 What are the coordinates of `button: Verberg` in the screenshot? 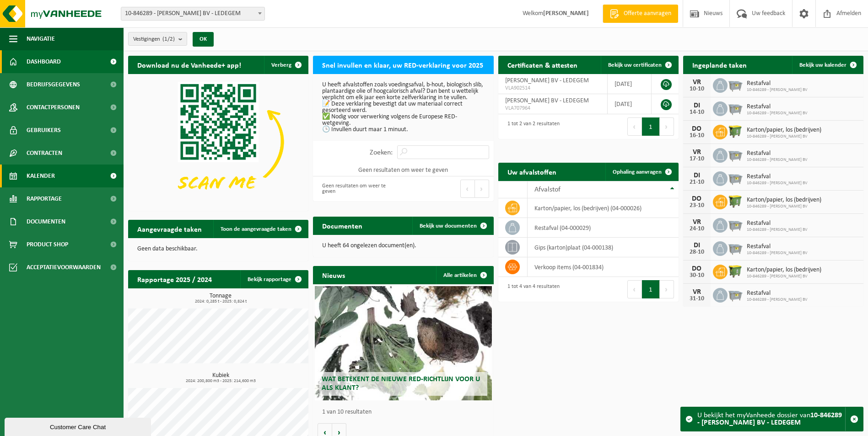 It's located at (285, 65).